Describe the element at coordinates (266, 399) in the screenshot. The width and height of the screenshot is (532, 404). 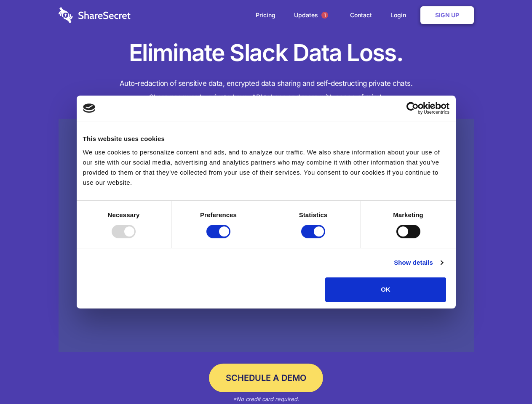
I see `em: *No credit card required.` at that location.